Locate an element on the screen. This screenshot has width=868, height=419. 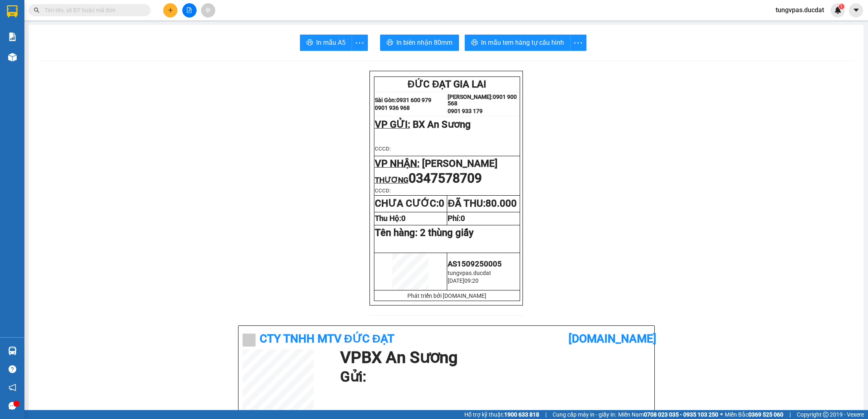
span: search is located at coordinates (36, 10).